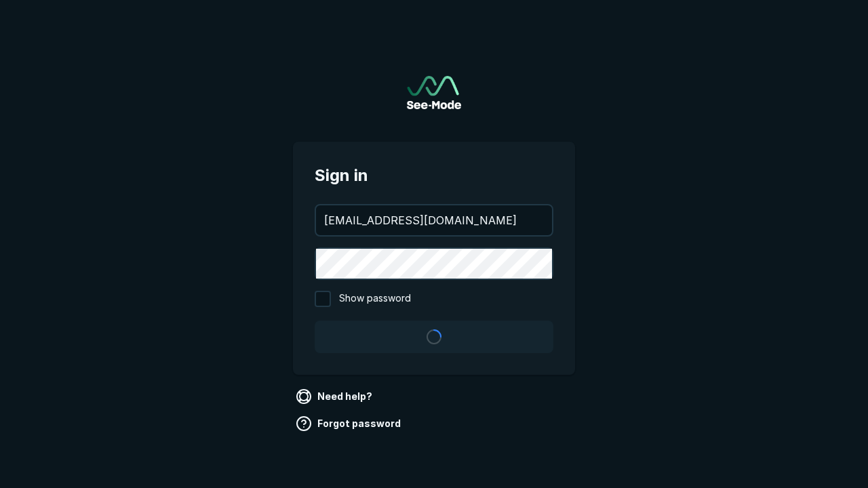  I want to click on img: See-Mode Logo, so click(434, 93).